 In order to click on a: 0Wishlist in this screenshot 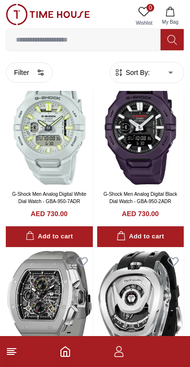, I will do `click(144, 16)`.